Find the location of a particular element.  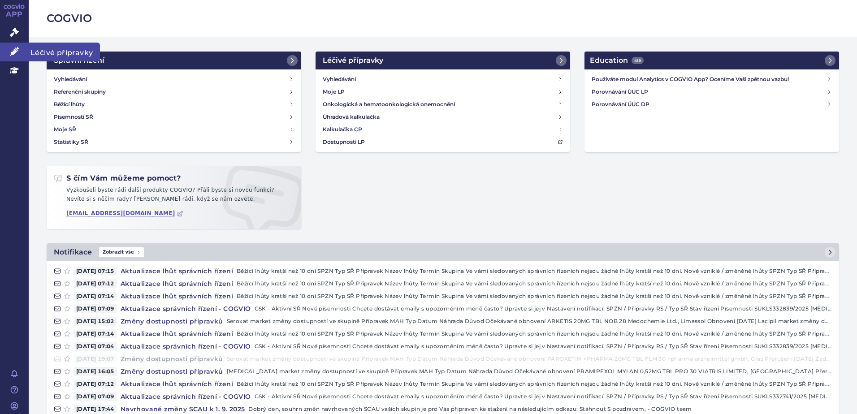

h4: Navrhované změny SCAU k 1. 9. 2025 is located at coordinates (183, 409).